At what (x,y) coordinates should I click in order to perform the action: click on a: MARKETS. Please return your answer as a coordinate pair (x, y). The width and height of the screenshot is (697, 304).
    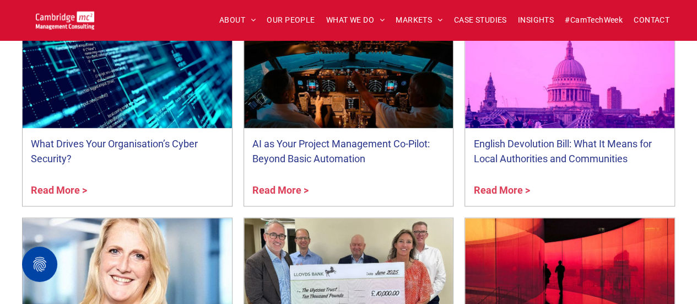
    Looking at the image, I should click on (419, 20).